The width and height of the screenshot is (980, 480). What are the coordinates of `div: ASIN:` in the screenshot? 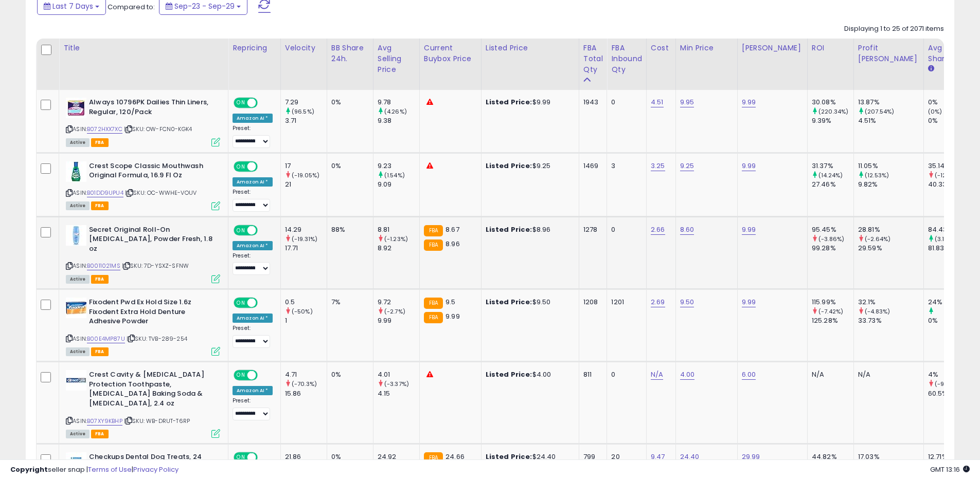 It's located at (143, 404).